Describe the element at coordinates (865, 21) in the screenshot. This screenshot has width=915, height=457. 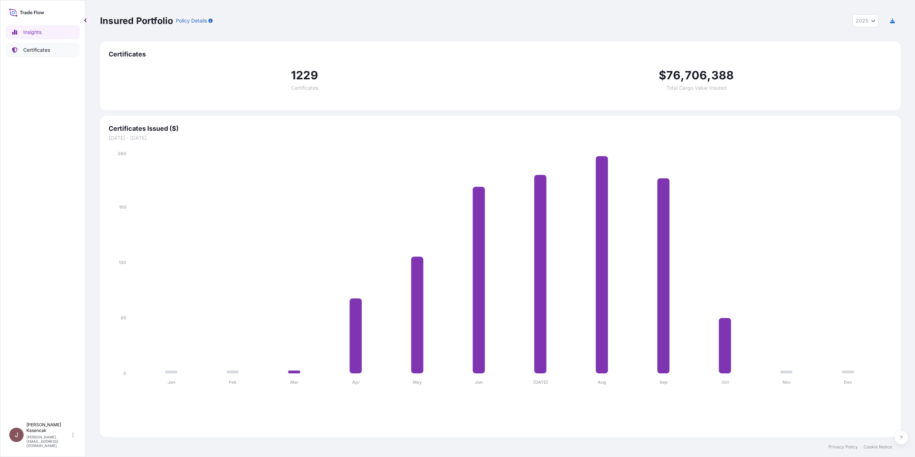
I see `button: Year Selector` at that location.